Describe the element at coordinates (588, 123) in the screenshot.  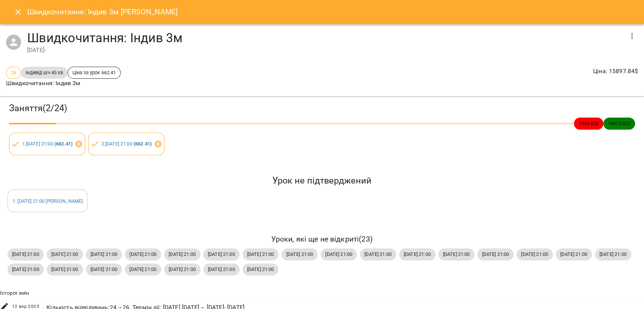
I see `span: 1324.82 $` at that location.